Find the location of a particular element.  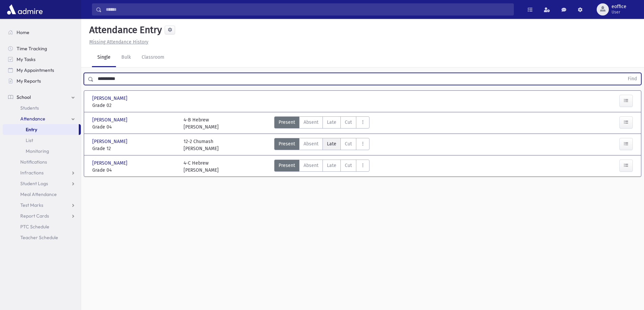

a: Classroom is located at coordinates (152, 58).